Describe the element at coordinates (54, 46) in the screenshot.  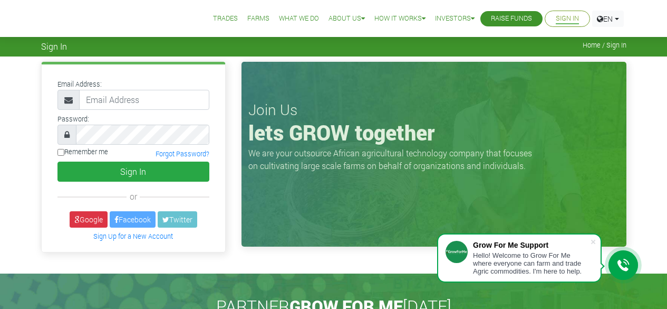
I see `span: Sign In` at that location.